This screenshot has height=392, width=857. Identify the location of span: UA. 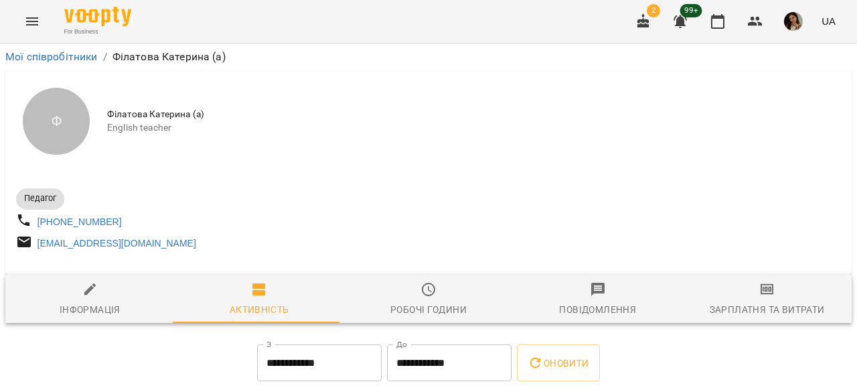
(828, 21).